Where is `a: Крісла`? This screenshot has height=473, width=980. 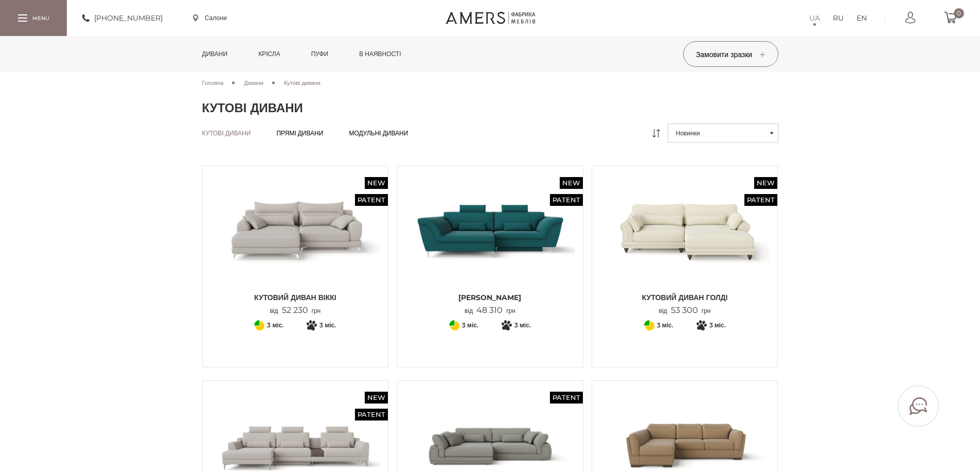
a: Крісла is located at coordinates (269, 54).